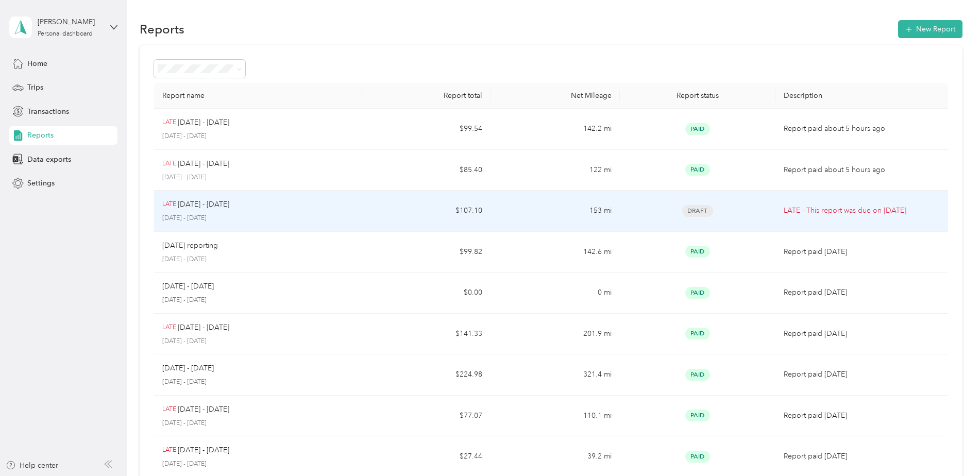  What do you see at coordinates (555, 129) in the screenshot?
I see `td: 142.2 mi` at bounding box center [555, 129].